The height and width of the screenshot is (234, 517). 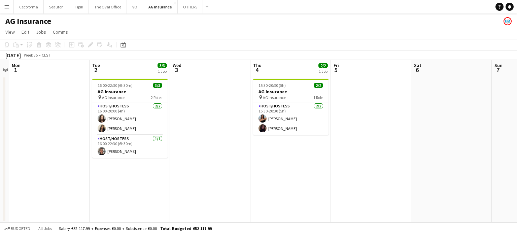 What do you see at coordinates (418, 65) in the screenshot?
I see `span: Sat` at bounding box center [418, 65].